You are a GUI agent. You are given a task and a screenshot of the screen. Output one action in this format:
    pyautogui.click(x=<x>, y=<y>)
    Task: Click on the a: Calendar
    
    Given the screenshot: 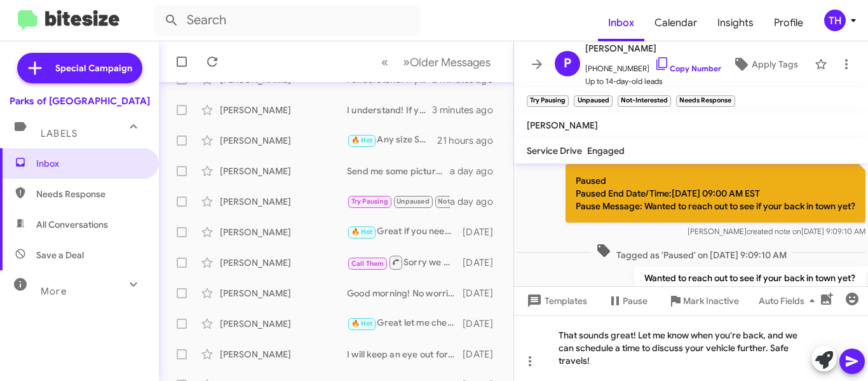 What is the action you would take?
    pyautogui.click(x=675, y=23)
    